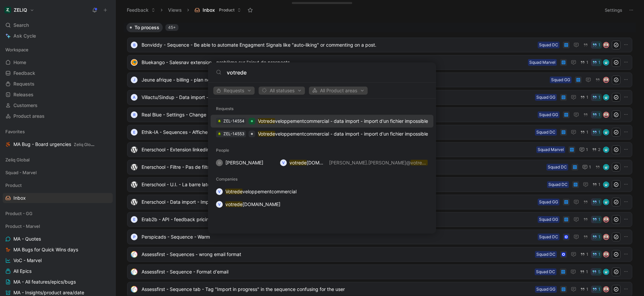 This screenshot has width=644, height=296. I want to click on div: Requests, so click(322, 109).